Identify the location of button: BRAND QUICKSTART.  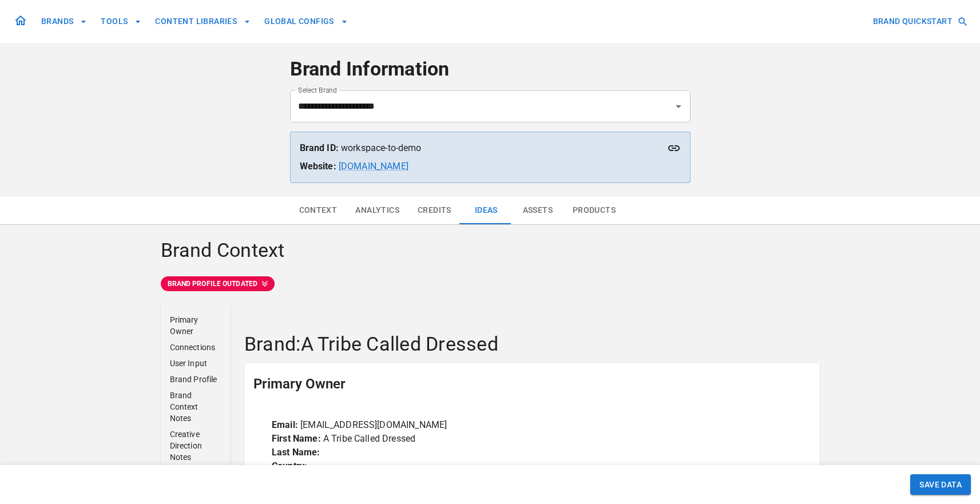
(919, 21).